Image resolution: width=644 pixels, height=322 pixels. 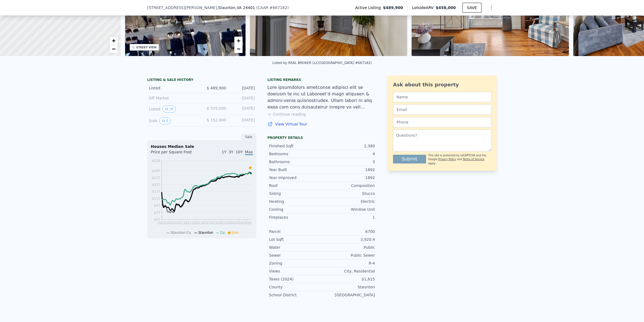 I want to click on tspan: $57, so click(x=157, y=220).